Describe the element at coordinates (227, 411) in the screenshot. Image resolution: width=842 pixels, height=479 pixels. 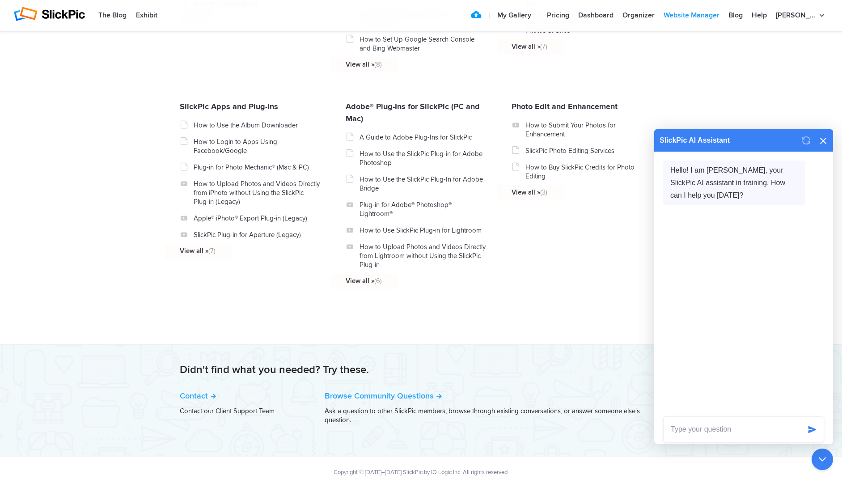
I see `a: Contact our Client Support Team` at that location.